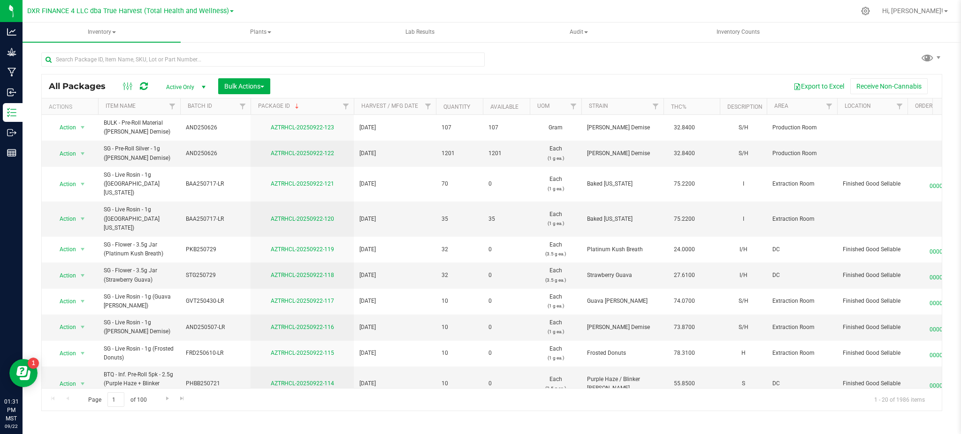 The width and height of the screenshot is (961, 434). What do you see at coordinates (260, 32) in the screenshot?
I see `a: Plants` at bounding box center [260, 32].